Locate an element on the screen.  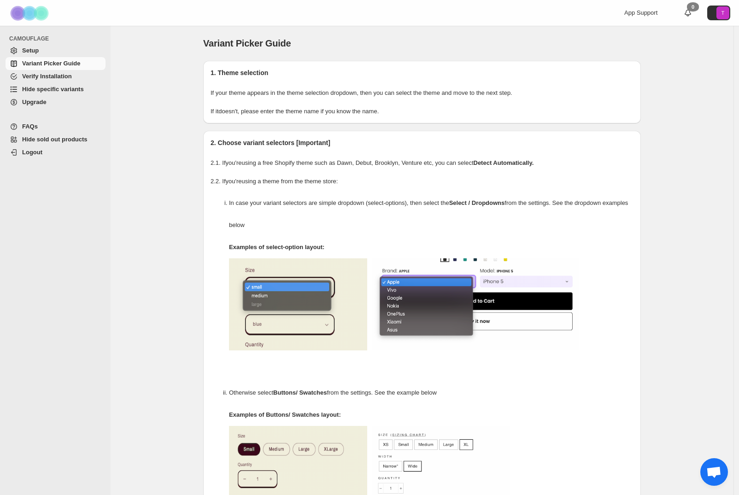
h2: 1. Theme selection is located at coordinates (422, 73).